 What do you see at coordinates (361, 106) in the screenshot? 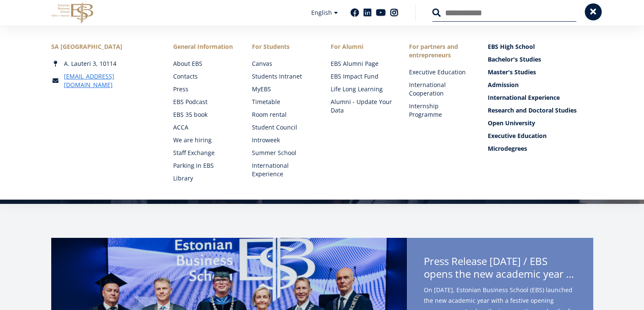
I see `a: Alumni - Update Your Data` at bounding box center [361, 106].